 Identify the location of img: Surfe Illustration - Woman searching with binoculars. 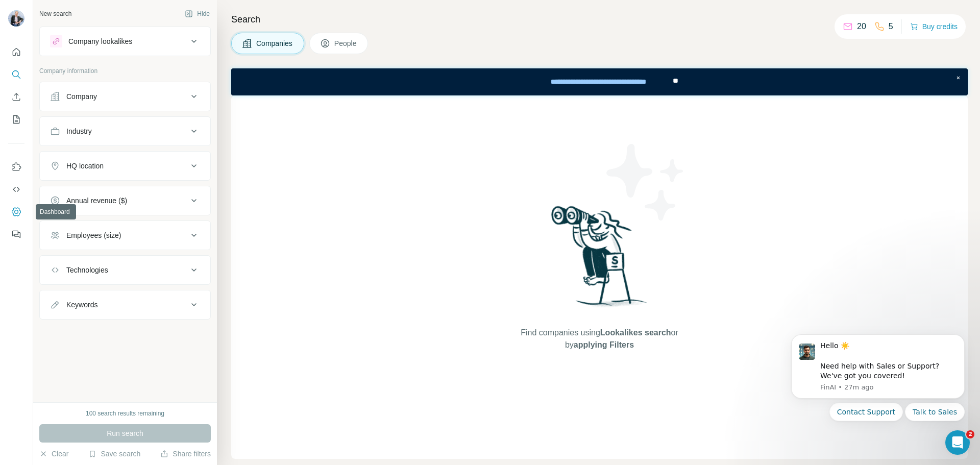
(600, 260).